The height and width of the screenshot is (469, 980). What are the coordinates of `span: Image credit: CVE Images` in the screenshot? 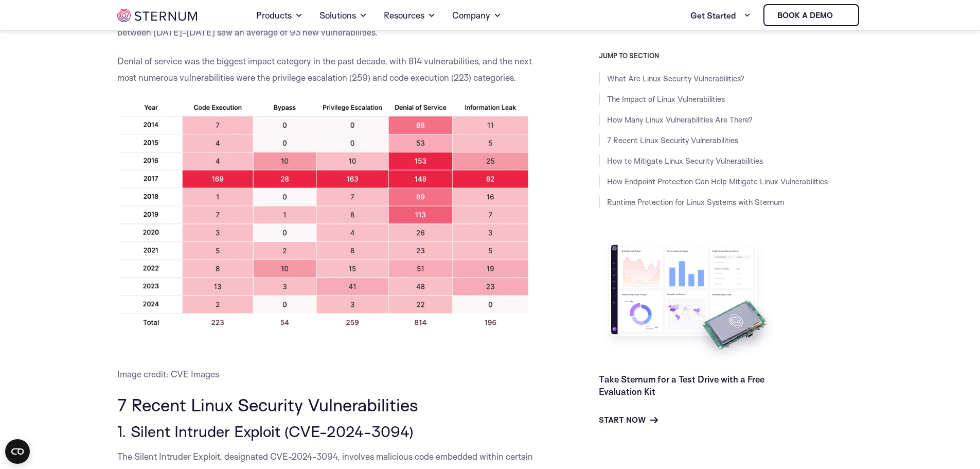 It's located at (168, 374).